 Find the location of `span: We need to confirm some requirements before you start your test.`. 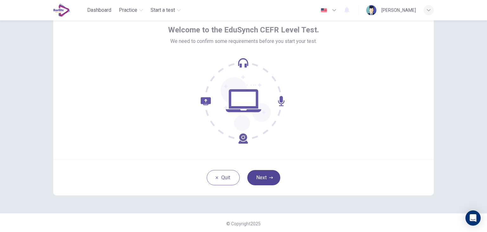

span: We need to confirm some requirements before you start your test. is located at coordinates (244, 41).